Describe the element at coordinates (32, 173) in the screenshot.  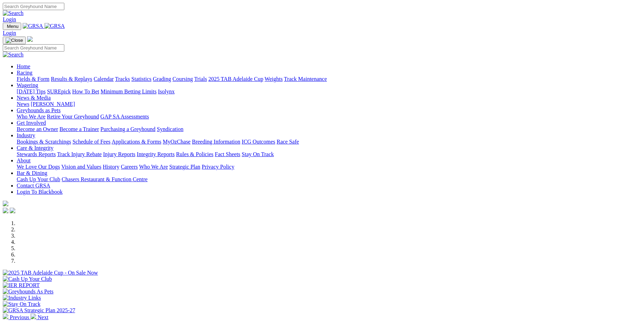
I see `a: Bar & Dining` at that location.